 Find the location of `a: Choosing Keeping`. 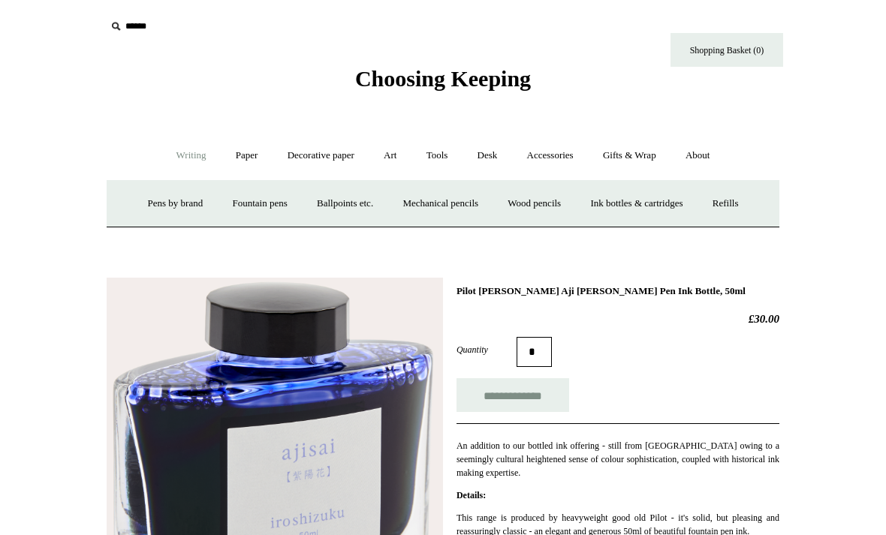

a: Choosing Keeping is located at coordinates (443, 83).